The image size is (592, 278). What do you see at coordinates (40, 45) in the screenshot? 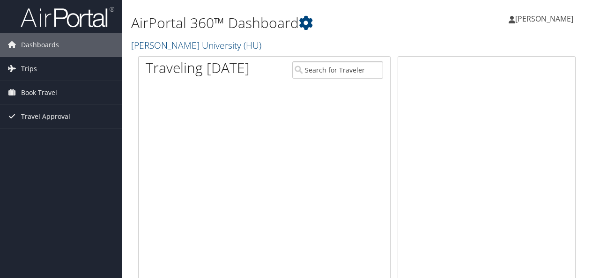
I see `span: Dashboards` at bounding box center [40, 45].